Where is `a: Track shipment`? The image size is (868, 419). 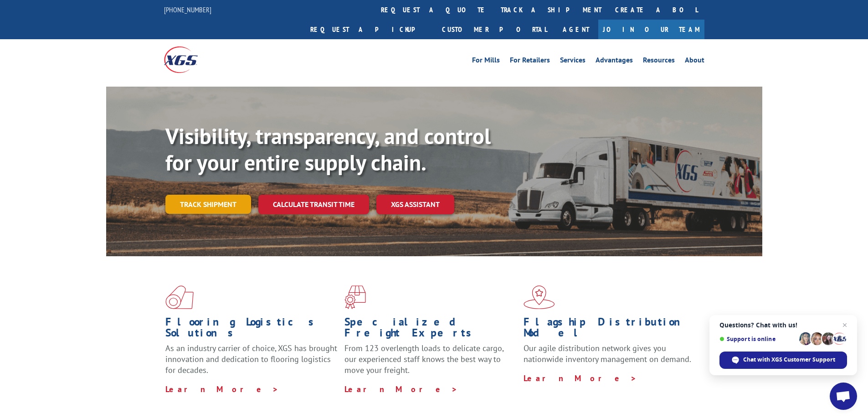
a: Track shipment is located at coordinates (208, 204).